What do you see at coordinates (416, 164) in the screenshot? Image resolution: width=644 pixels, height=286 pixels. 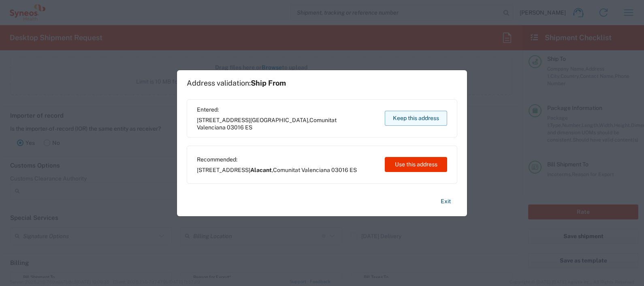 I see `button: Use this address` at bounding box center [416, 164].